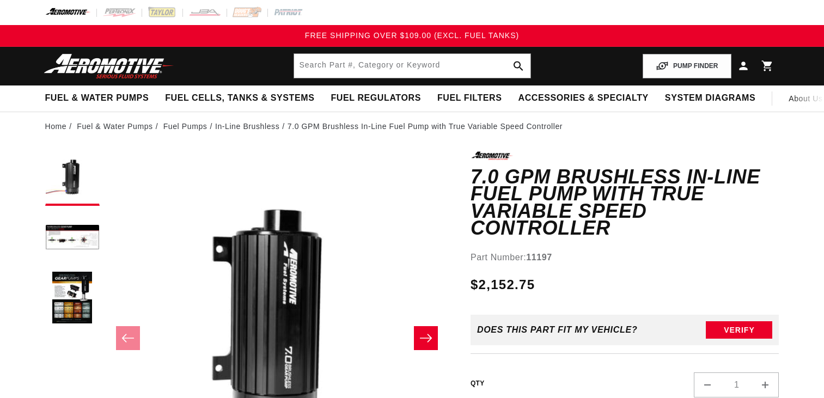  What do you see at coordinates (72, 179) in the screenshot?
I see `button: Load image 1 in gallery view` at bounding box center [72, 179].